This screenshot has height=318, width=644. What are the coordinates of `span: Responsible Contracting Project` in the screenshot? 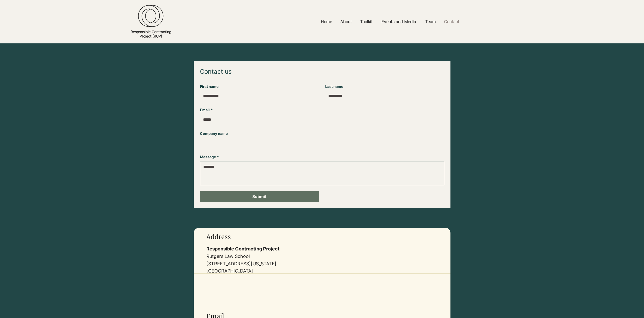 It's located at (243, 249).